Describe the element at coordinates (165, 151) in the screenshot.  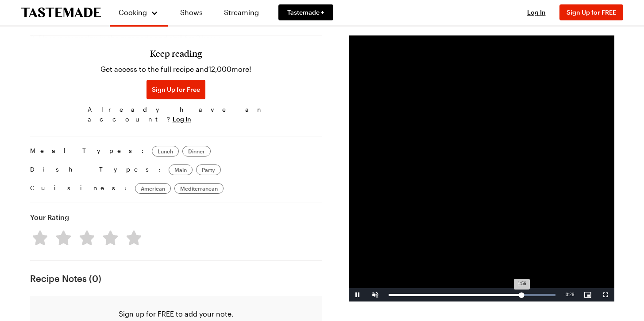
I see `a: Lunch` at that location.